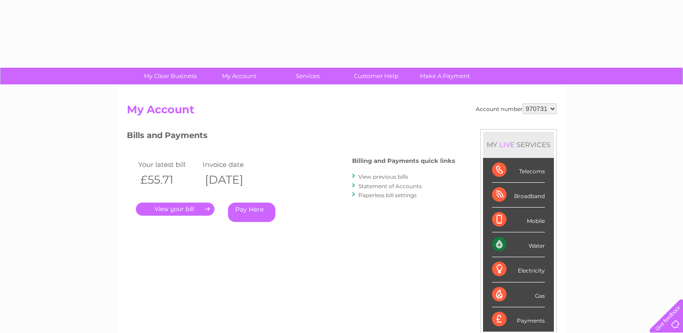 The height and width of the screenshot is (333, 683). Describe the element at coordinates (342, 112) in the screenshot. I see `h2: My Account` at that location.